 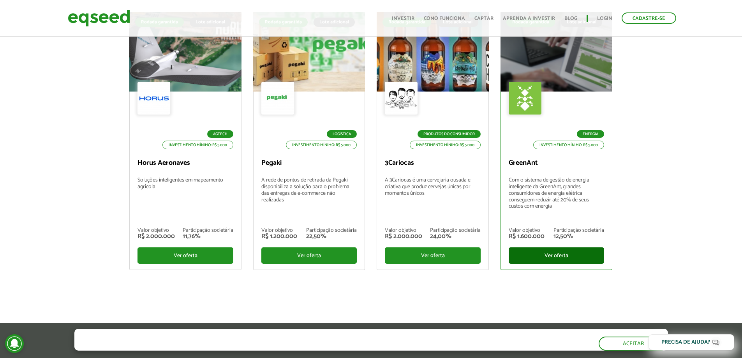 I want to click on p: Energia, so click(x=591, y=134).